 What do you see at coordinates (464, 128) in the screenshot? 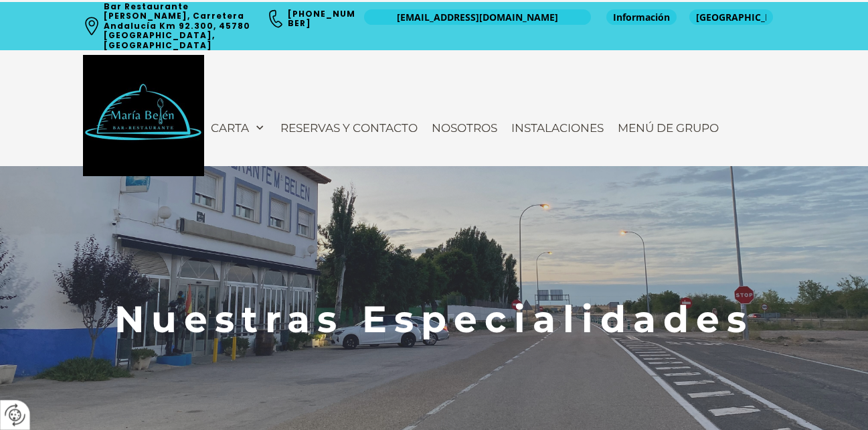
I see `a: Nosotros` at bounding box center [464, 128].